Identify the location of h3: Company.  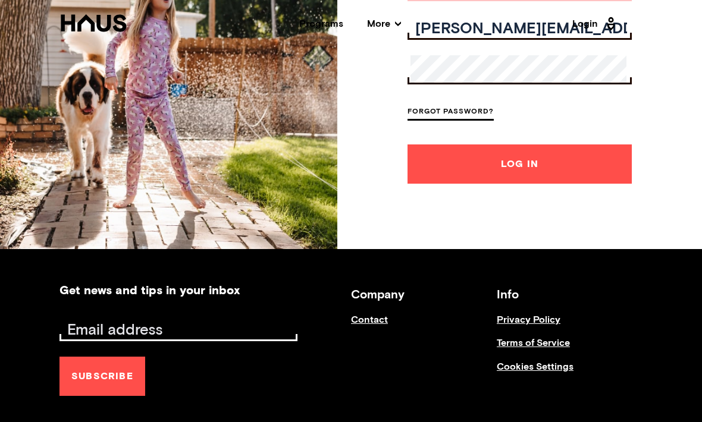
(423, 295).